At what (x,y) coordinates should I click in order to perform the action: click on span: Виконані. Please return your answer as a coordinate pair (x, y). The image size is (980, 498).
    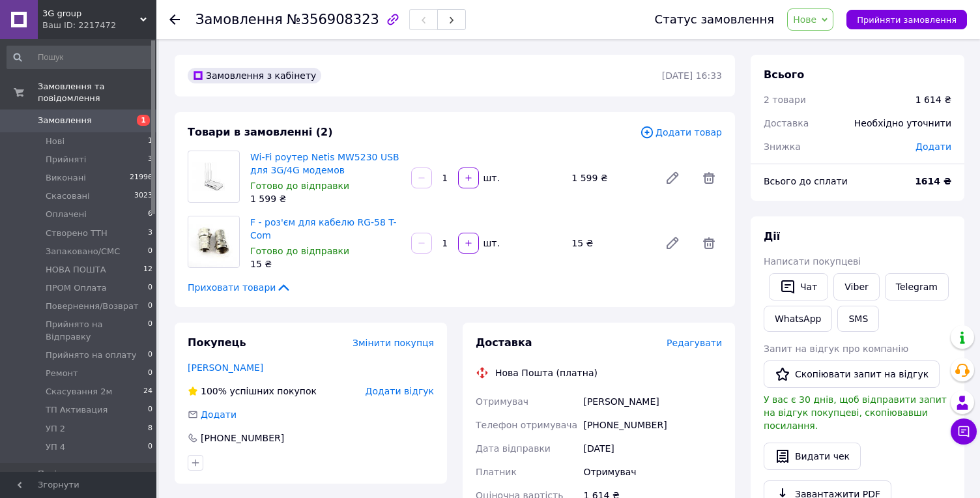
    Looking at the image, I should click on (66, 178).